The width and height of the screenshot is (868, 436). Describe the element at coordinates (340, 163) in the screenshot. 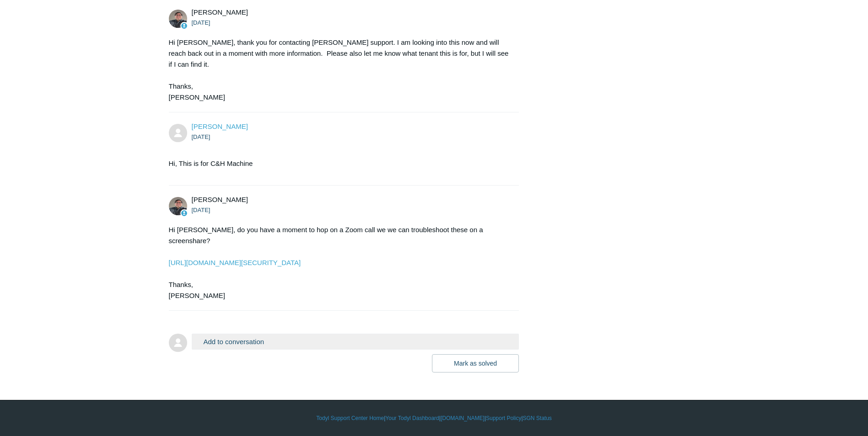

I see `p: Hi, This is for C&H Machine` at that location.